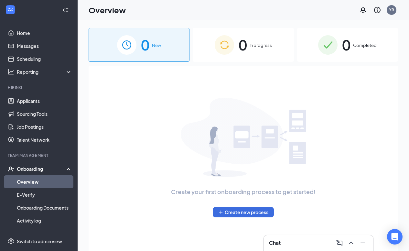 The height and width of the screenshot is (251, 409). I want to click on div: Open Intercom Messenger, so click(394, 236).